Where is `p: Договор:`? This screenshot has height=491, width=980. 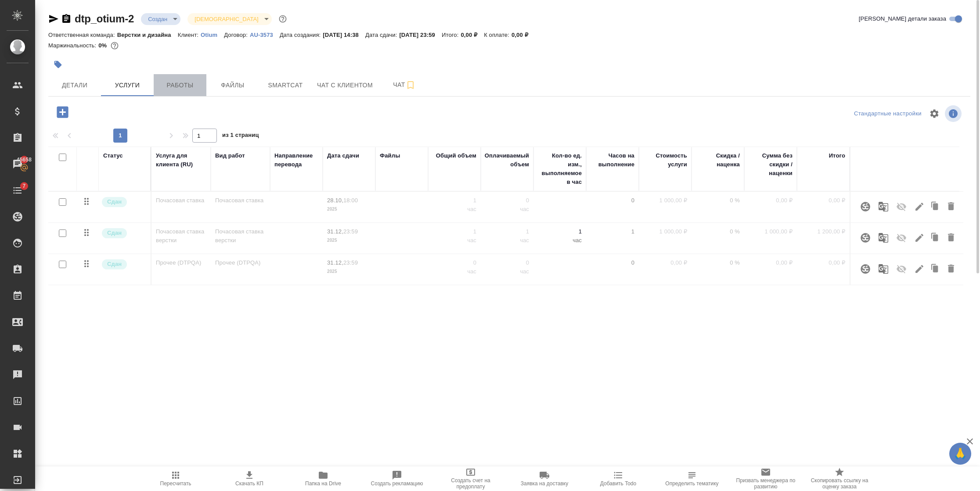
p: Договор: is located at coordinates (236, 35).